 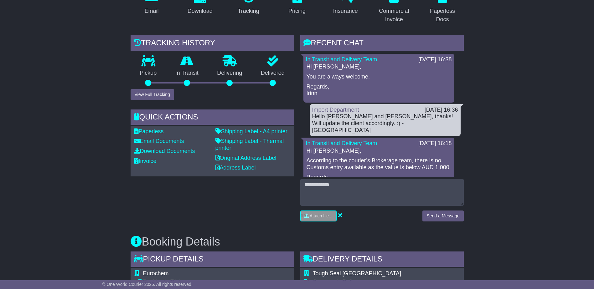 I want to click on a: Email Documents, so click(x=159, y=141).